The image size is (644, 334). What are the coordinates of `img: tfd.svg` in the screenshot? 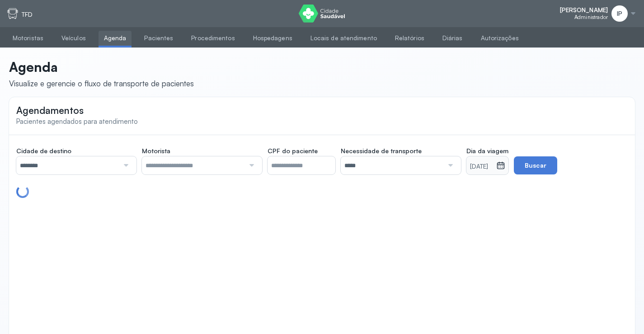 It's located at (12, 14).